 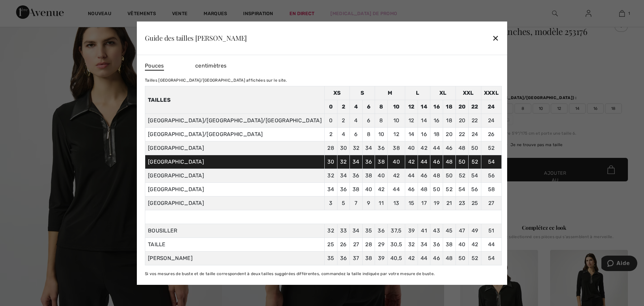 I want to click on font: 47, so click(x=462, y=230).